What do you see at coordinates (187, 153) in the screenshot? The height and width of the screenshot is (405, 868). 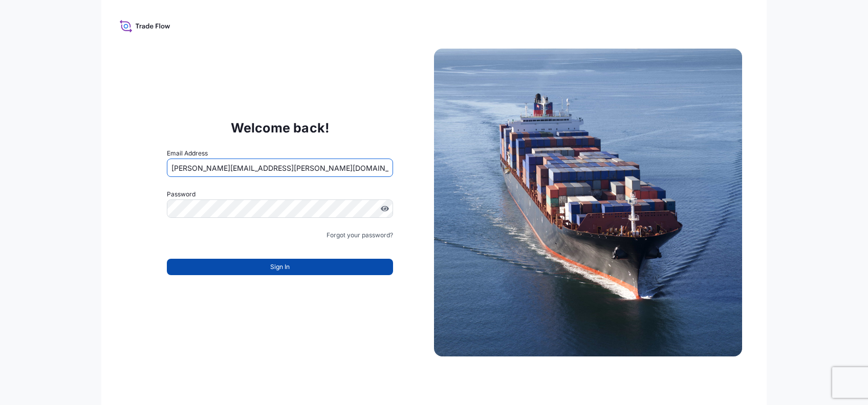 I see `label: Email Address` at bounding box center [187, 153].